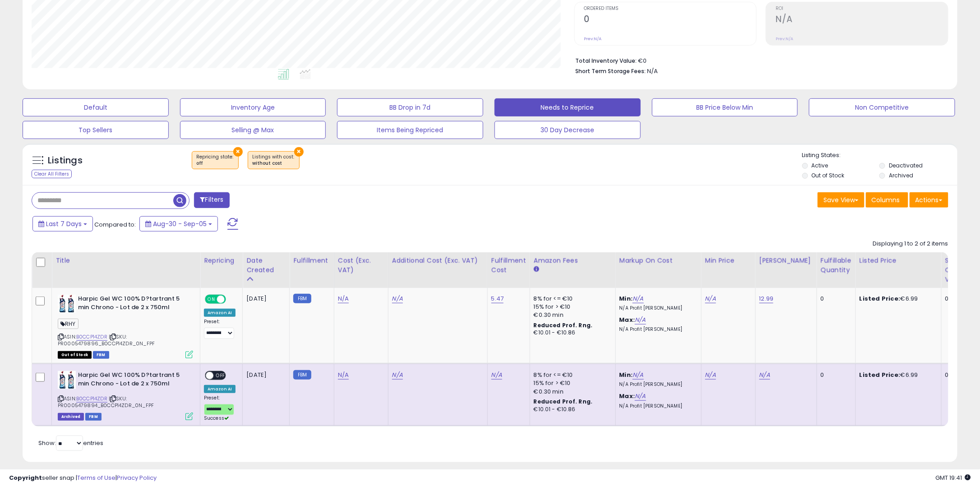 The image size is (980, 487). I want to click on p: Listing States:, so click(879, 155).